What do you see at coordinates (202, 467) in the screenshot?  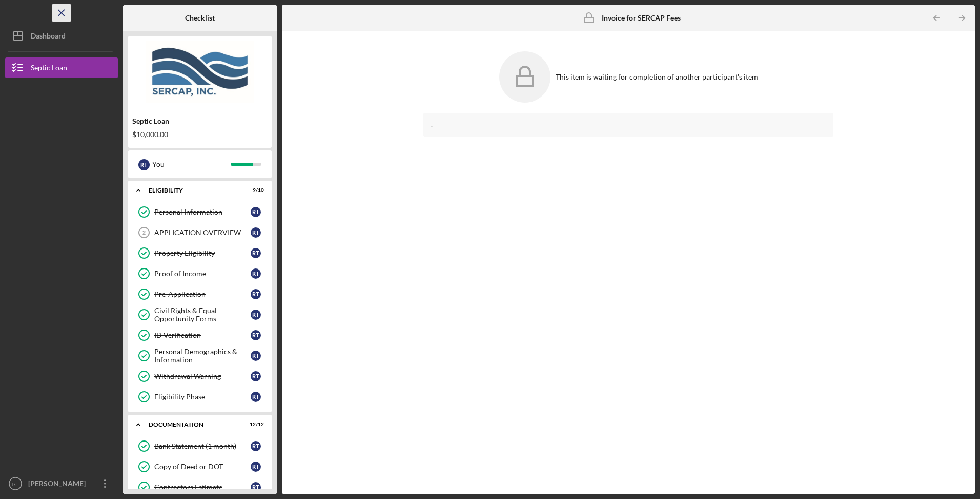 I see `div: Copy of Deed or DOT` at bounding box center [202, 467].